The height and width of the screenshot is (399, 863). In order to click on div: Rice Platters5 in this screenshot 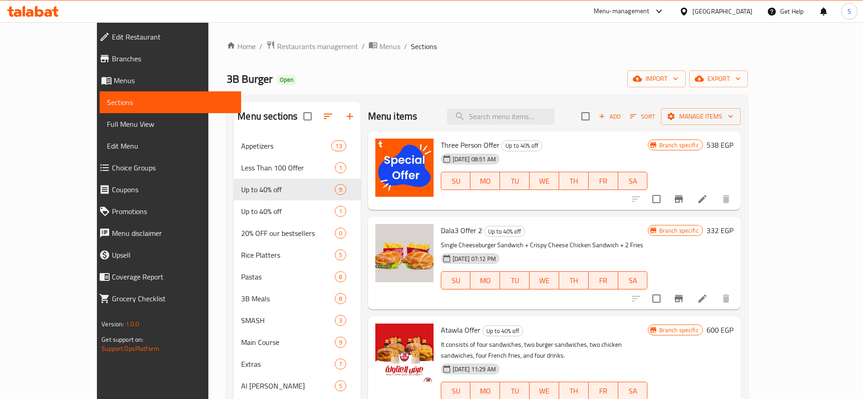, I will do `click(297, 255)`.